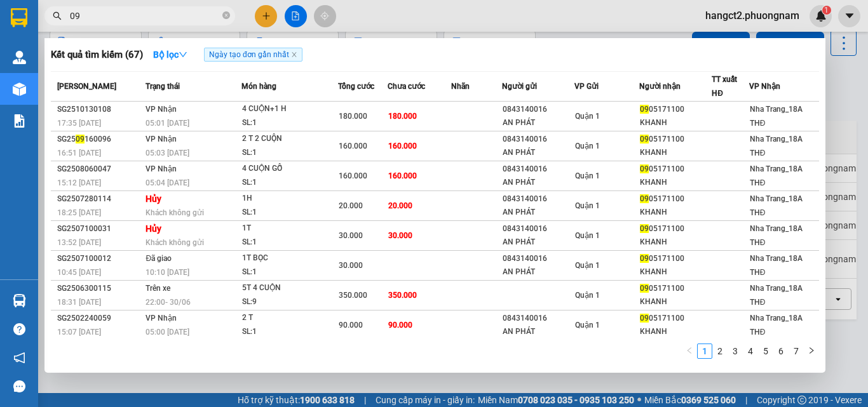 The width and height of the screenshot is (868, 407). Describe the element at coordinates (294, 55) in the screenshot. I see `span: close` at that location.